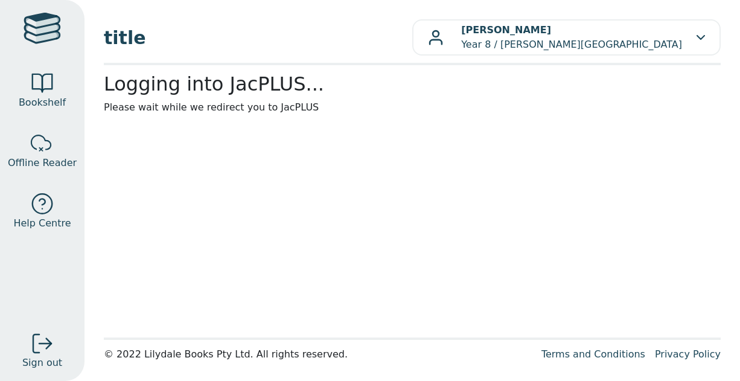  What do you see at coordinates (42, 163) in the screenshot?
I see `span: Offline Reader` at bounding box center [42, 163].